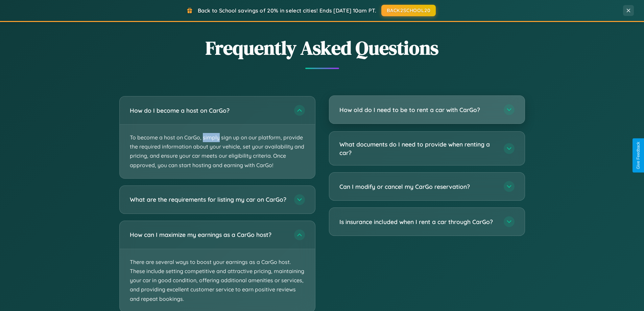  Describe the element at coordinates (418, 222) in the screenshot. I see `h3: Is insurance included when I rent a car through CarGo?` at that location.